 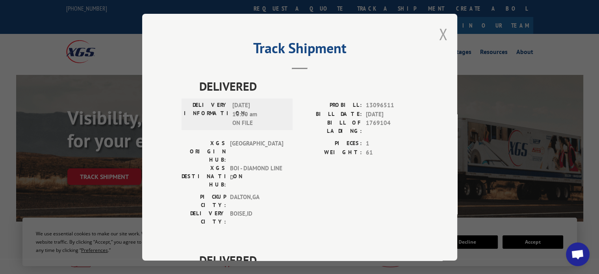 I want to click on label: BILL OF LADING:, so click(x=331, y=127).